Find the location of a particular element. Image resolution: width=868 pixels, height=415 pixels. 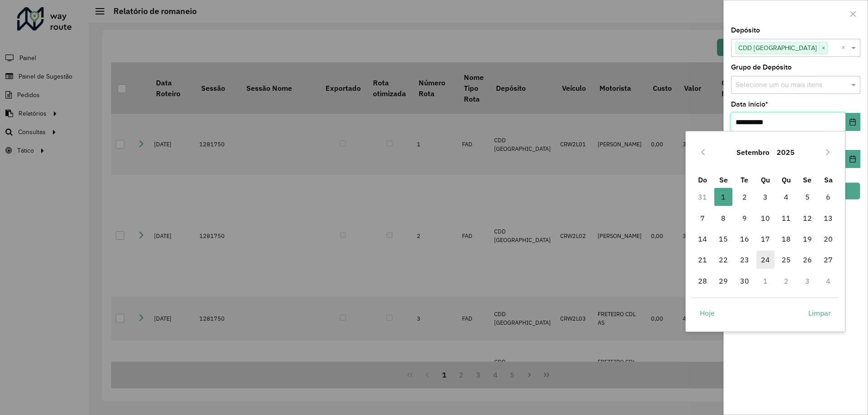

td: 19 is located at coordinates (807, 239).